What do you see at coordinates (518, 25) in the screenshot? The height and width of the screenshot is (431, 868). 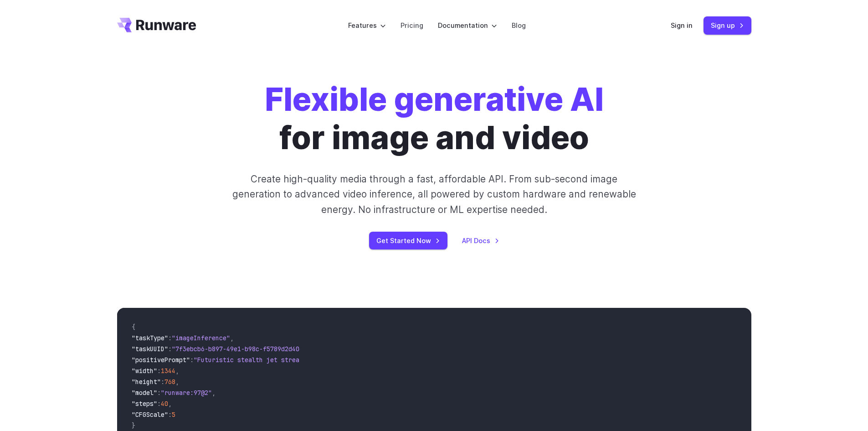 I see `a: Blog` at bounding box center [518, 25].